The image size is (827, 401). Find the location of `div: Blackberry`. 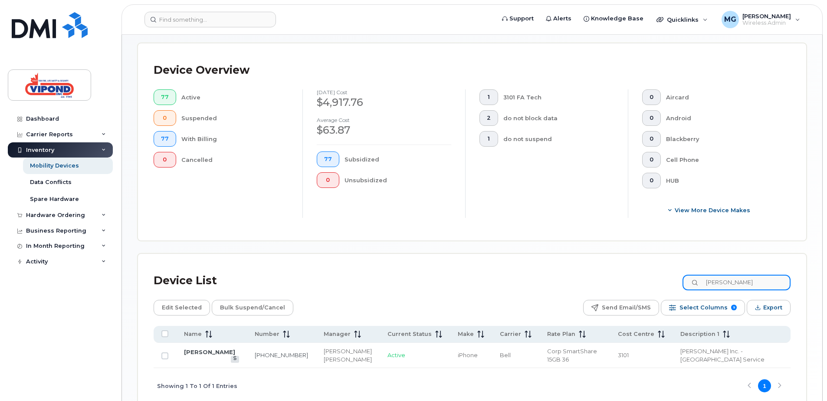

div: Blackberry is located at coordinates (721, 139).